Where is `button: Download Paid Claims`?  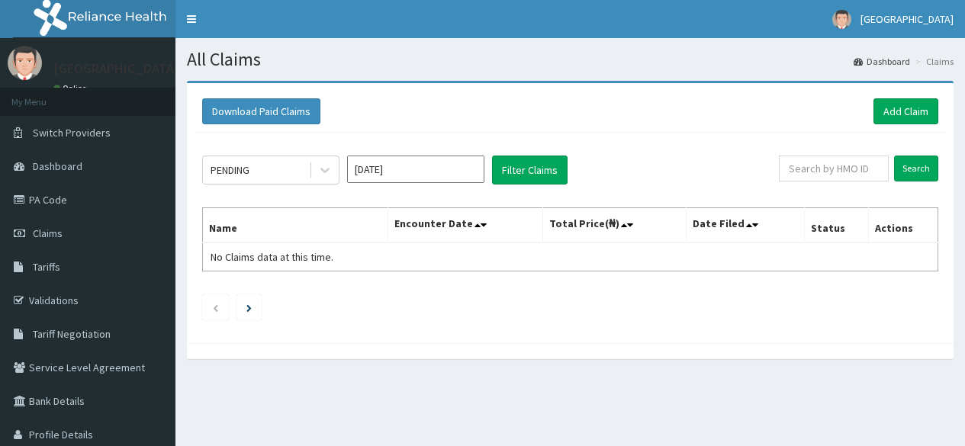
button: Download Paid Claims is located at coordinates (261, 111).